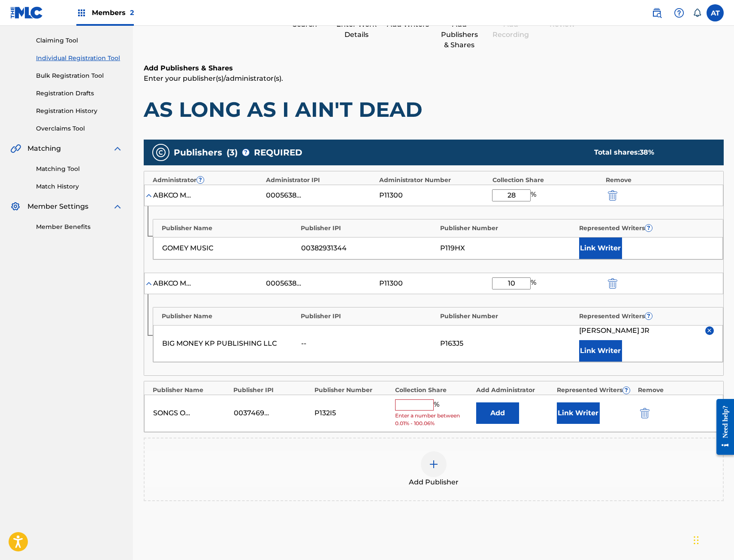  I want to click on a: Registration Drafts, so click(79, 93).